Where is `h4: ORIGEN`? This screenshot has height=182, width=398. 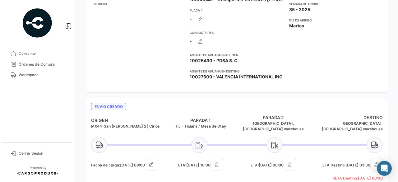 h4: ORIGEN is located at coordinates (127, 120).